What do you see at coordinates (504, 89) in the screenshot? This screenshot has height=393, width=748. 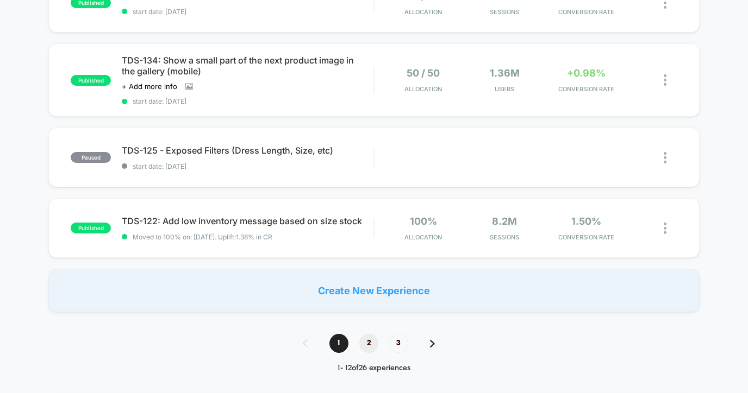 I see `span: Users` at bounding box center [504, 89].